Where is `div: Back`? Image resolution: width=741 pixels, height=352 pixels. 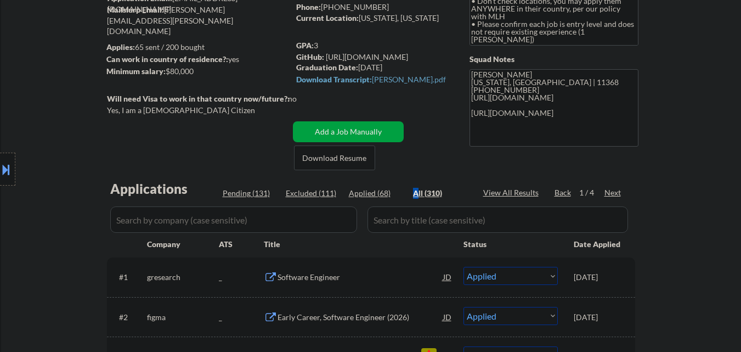
div: Back is located at coordinates (563, 193).